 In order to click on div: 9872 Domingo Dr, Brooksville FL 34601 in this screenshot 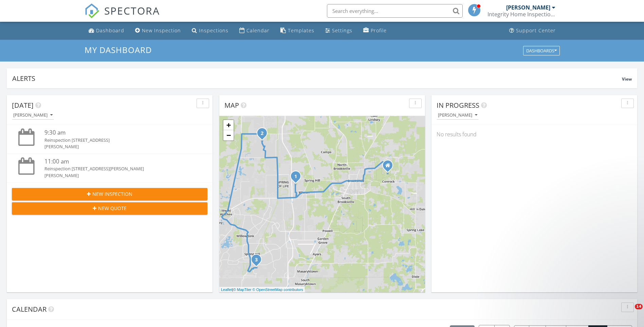, I will do `click(390, 167)`.